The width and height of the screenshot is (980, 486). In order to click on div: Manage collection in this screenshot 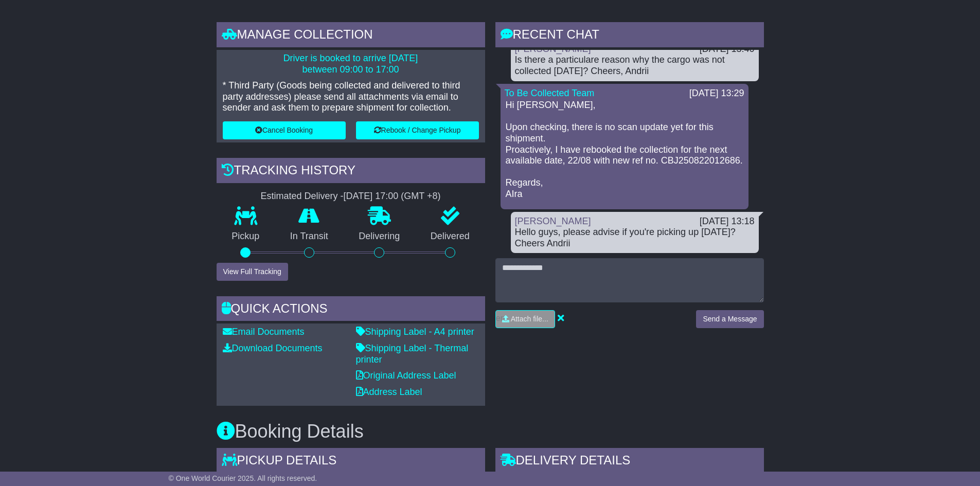, I will do `click(351, 36)`.